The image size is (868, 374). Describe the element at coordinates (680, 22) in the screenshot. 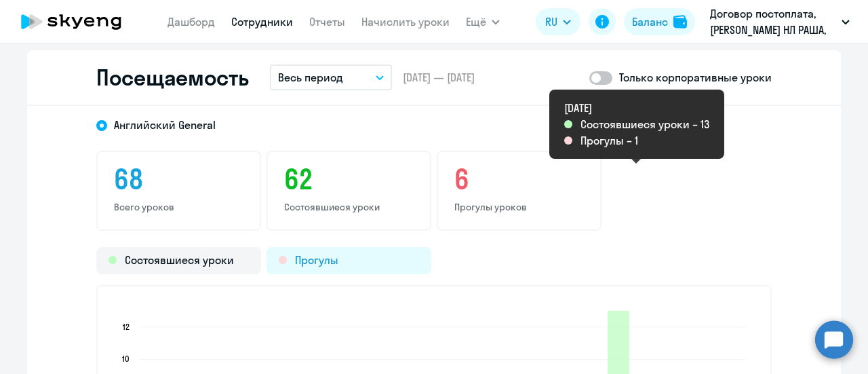

I see `img: balance` at that location.